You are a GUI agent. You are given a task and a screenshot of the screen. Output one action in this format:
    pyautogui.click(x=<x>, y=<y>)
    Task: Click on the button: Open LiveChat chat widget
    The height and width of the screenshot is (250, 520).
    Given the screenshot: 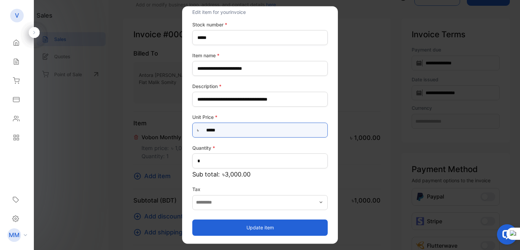 What is the action you would take?
    pyautogui.click(x=16, y=13)
    